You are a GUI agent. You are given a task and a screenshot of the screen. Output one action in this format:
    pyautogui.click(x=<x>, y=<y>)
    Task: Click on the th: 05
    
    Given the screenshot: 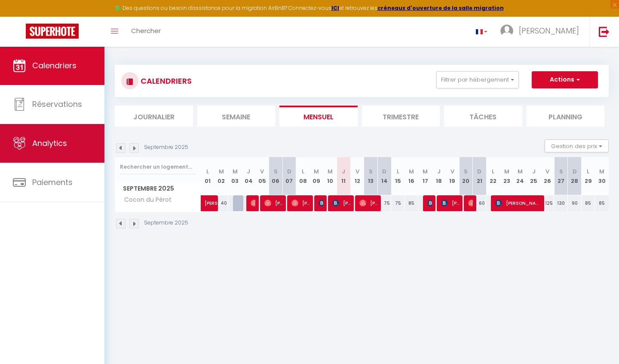 What is the action you would take?
    pyautogui.click(x=262, y=176)
    